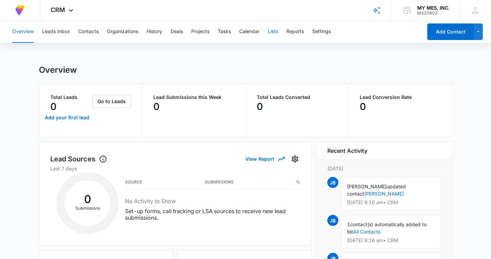 The height and width of the screenshot is (259, 491). Describe the element at coordinates (348, 224) in the screenshot. I see `span: 1` at that location.